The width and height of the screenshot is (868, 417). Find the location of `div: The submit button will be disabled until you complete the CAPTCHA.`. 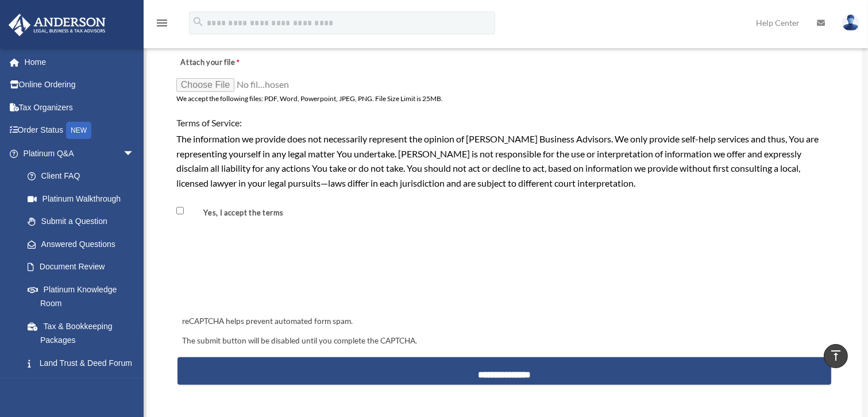

div: The submit button will be disabled until you complete the CAPTCHA. is located at coordinates (504, 342).